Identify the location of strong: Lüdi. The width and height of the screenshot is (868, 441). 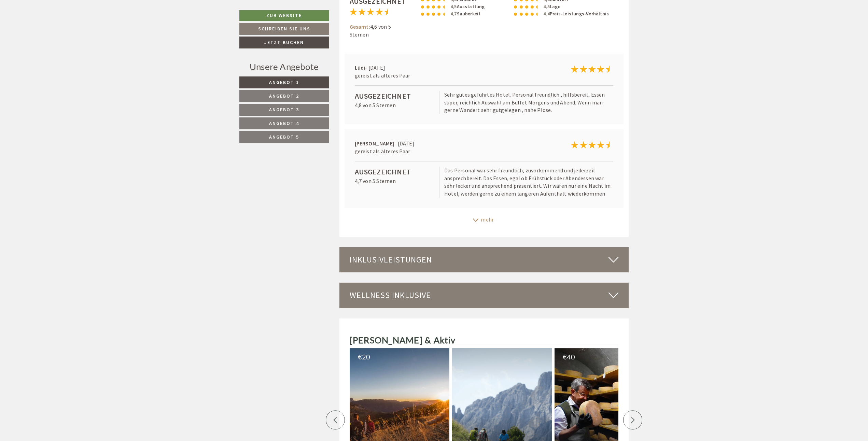
(360, 68).